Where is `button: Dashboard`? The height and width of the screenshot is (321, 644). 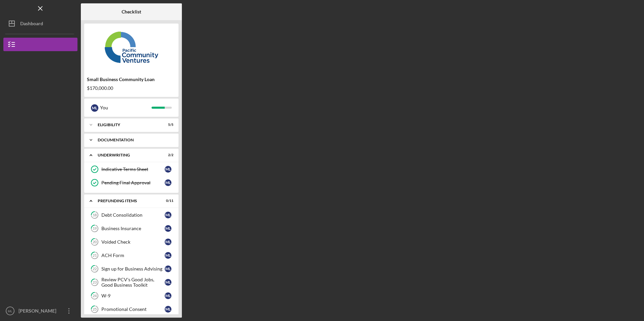
button: Dashboard is located at coordinates (40, 24).